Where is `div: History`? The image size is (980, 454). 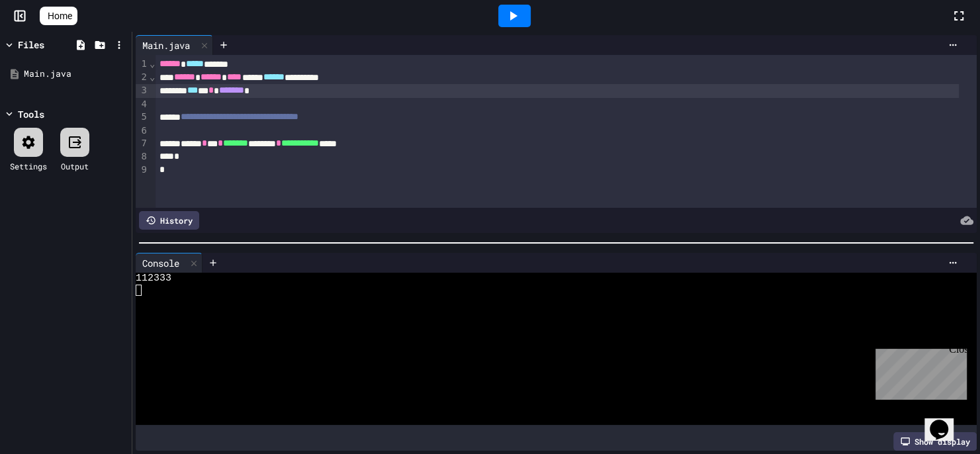
div: History is located at coordinates (169, 221).